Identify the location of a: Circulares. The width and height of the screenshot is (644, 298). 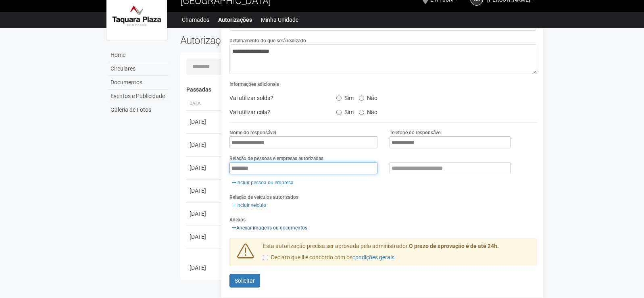
(138, 69).